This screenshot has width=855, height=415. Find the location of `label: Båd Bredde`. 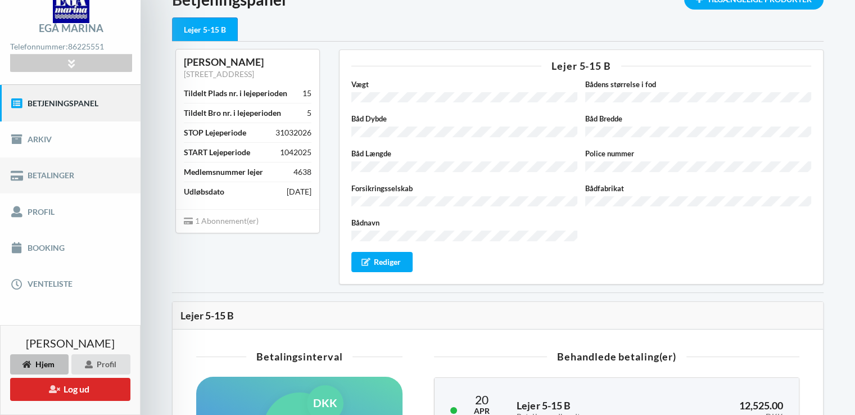

label: Båd Bredde is located at coordinates (698, 119).